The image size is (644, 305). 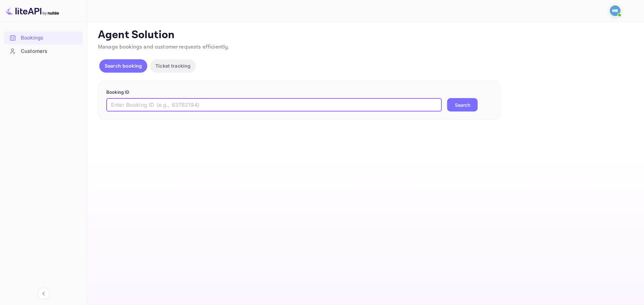 What do you see at coordinates (365, 35) in the screenshot?
I see `p: Agent Solution` at bounding box center [365, 35].